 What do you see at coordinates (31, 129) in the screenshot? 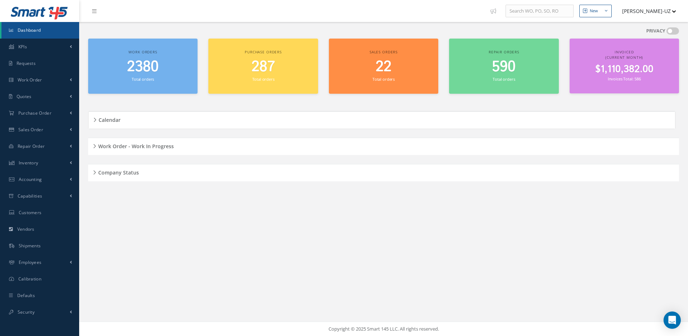
I see `span: Sales Order` at bounding box center [31, 129].